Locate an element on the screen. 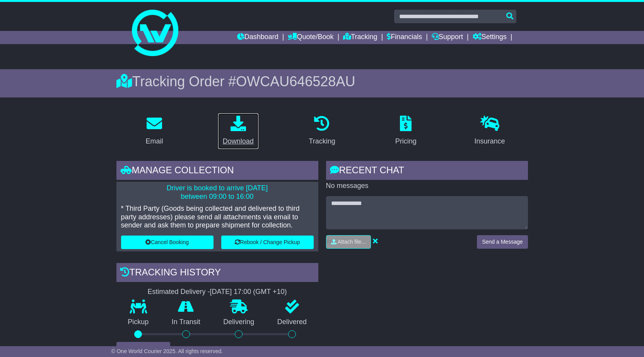  a: Support is located at coordinates (447, 38).